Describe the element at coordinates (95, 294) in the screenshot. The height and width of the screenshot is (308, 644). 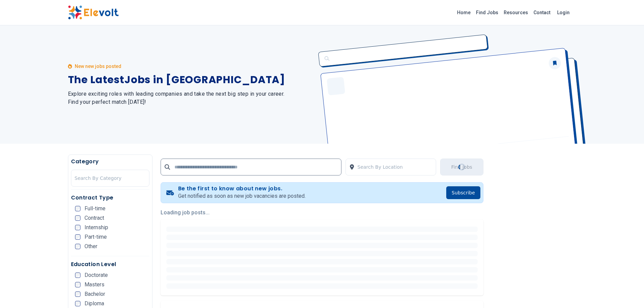
I see `span: Bachelor` at that location.